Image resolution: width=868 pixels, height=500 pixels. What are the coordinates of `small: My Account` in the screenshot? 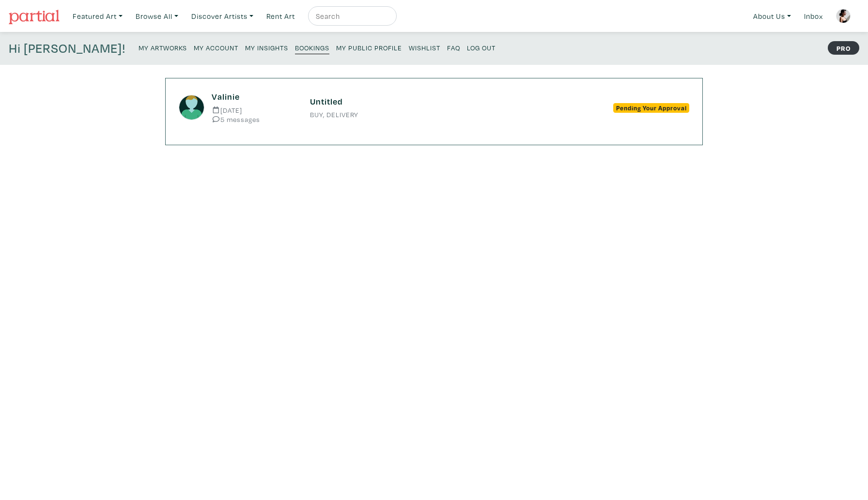 It's located at (216, 47).